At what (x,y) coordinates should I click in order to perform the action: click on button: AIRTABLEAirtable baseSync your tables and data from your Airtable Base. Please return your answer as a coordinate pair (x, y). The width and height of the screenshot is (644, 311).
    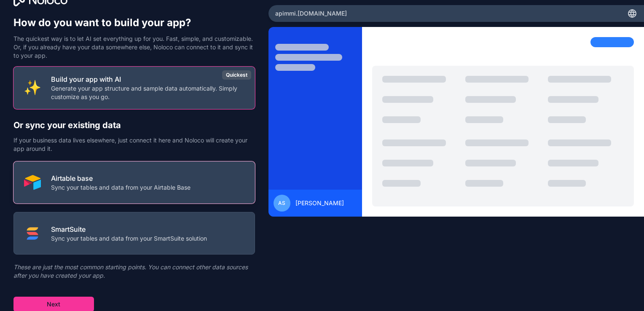
    Looking at the image, I should click on (134, 182).